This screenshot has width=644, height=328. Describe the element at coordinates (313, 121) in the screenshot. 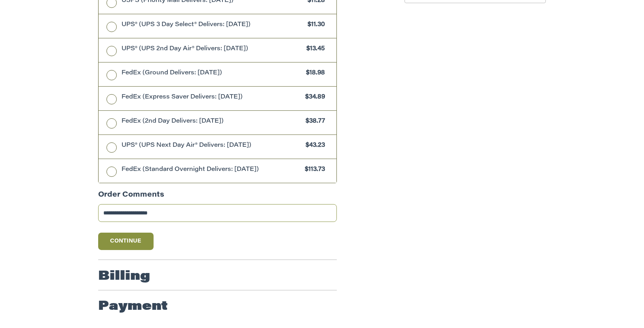

I see `span: $38.77` at that location.